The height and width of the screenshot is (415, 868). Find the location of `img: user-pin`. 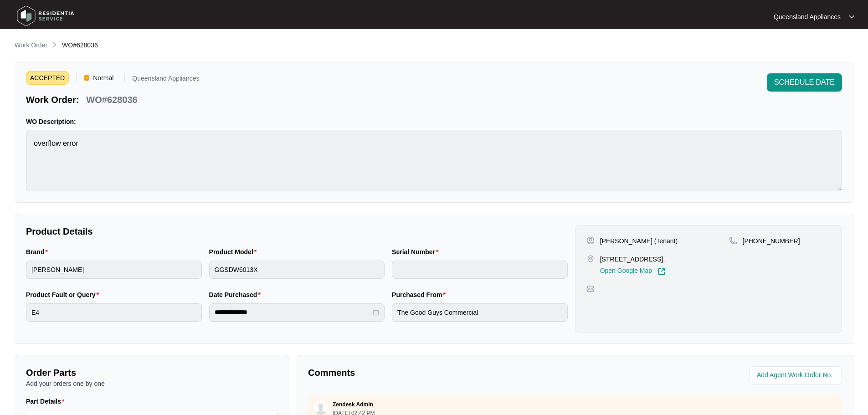

img: user-pin is located at coordinates (591, 241).